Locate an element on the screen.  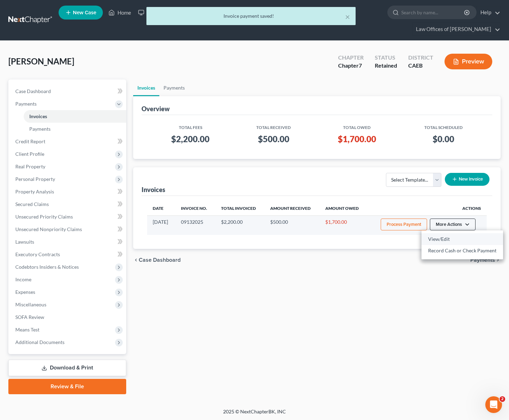
span: Additional Documents is located at coordinates (40, 342).